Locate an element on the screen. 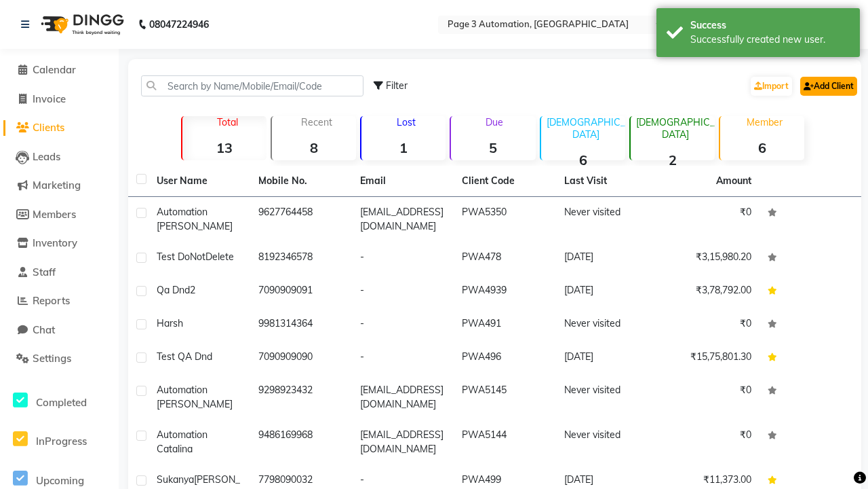 Image resolution: width=868 pixels, height=489 pixels. strong: 8 is located at coordinates (314, 147).